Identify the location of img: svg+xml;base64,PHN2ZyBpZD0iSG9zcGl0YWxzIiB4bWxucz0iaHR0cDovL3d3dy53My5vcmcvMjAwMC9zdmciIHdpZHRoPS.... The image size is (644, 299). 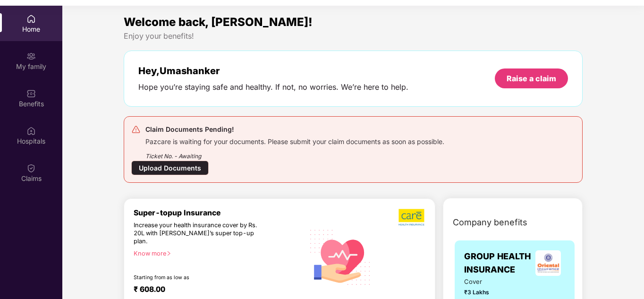
(31, 131).